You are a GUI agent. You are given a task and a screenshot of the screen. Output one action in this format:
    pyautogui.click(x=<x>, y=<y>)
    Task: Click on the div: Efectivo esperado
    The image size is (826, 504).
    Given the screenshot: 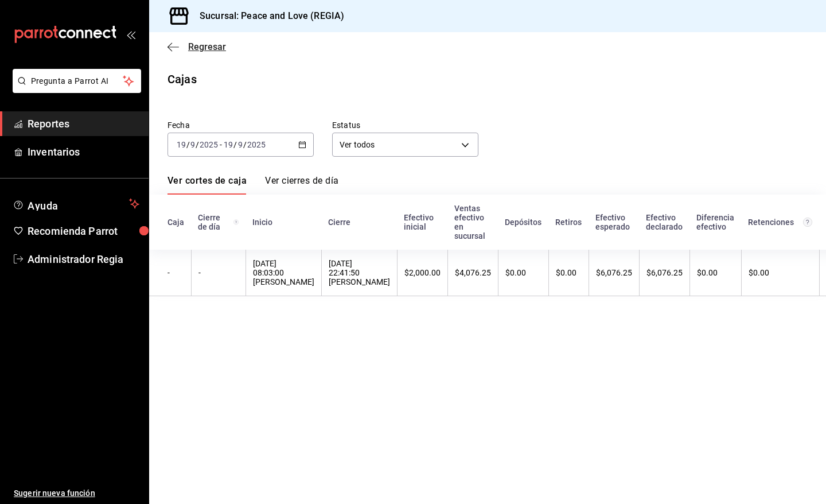 What is the action you would take?
    pyautogui.click(x=614, y=222)
    